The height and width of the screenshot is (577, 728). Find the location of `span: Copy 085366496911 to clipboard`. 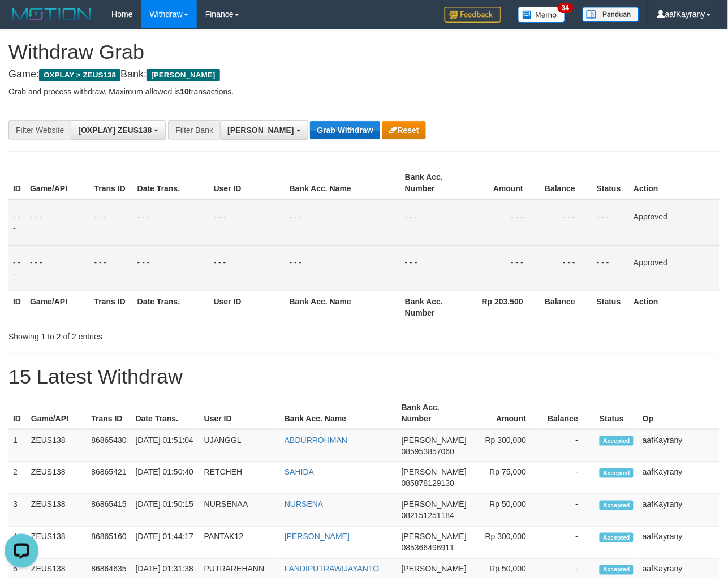

span: Copy 085366496911 to clipboard is located at coordinates (428, 548).